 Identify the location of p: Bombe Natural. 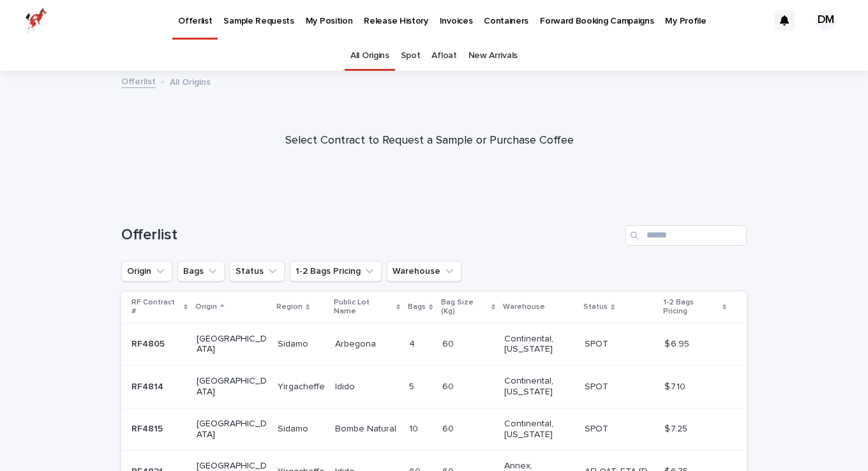
(367, 428).